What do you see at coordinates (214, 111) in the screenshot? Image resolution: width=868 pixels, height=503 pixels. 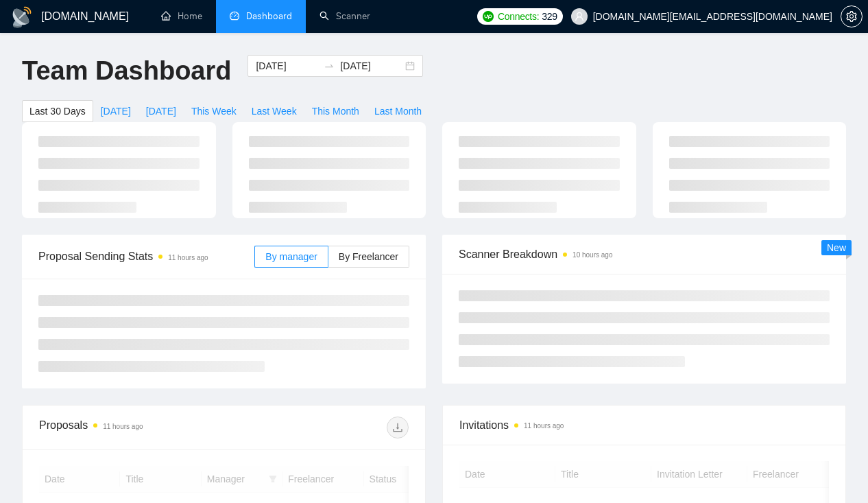 I see `span: This Week` at bounding box center [214, 111].